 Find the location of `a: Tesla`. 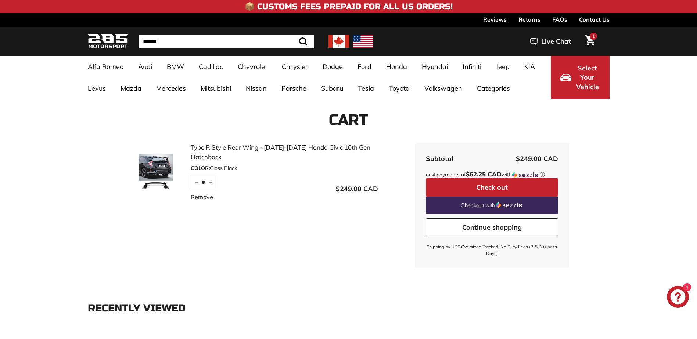

a: Tesla is located at coordinates (366, 88).